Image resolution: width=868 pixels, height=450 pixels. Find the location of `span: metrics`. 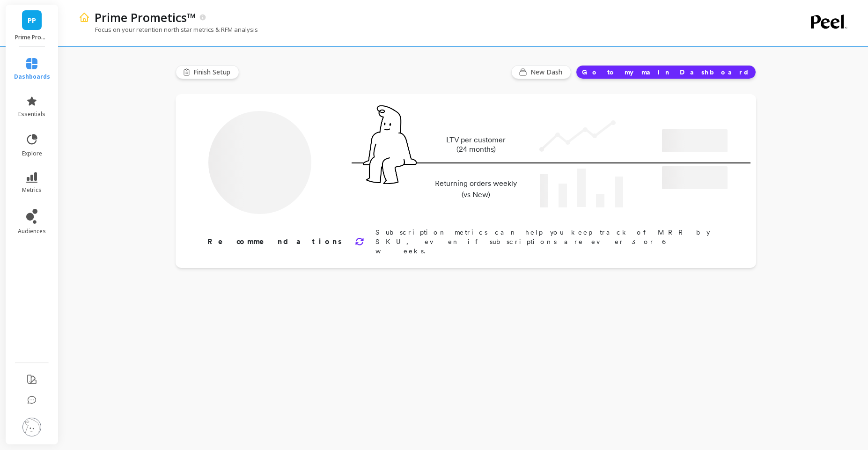

span: metrics is located at coordinates (32, 190).